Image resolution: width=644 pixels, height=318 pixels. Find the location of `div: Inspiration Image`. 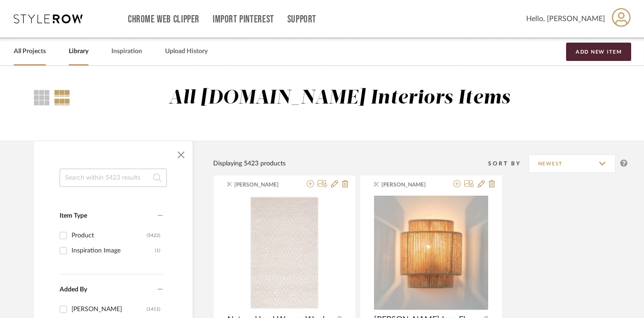

div: Inspiration Image is located at coordinates (113, 251).